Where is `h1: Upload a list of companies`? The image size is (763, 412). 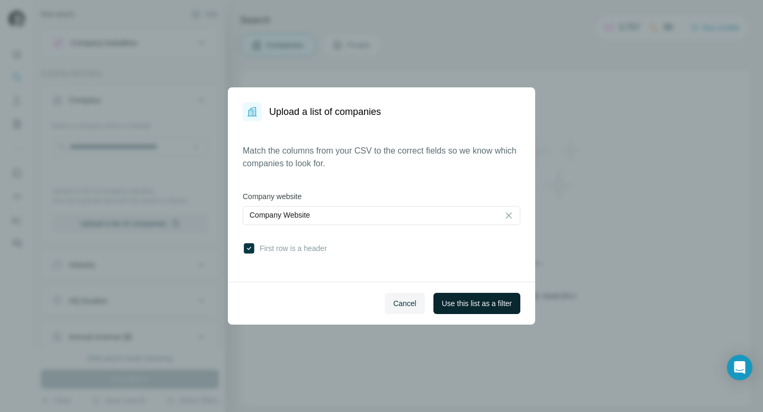
h1: Upload a list of companies is located at coordinates (325, 112).